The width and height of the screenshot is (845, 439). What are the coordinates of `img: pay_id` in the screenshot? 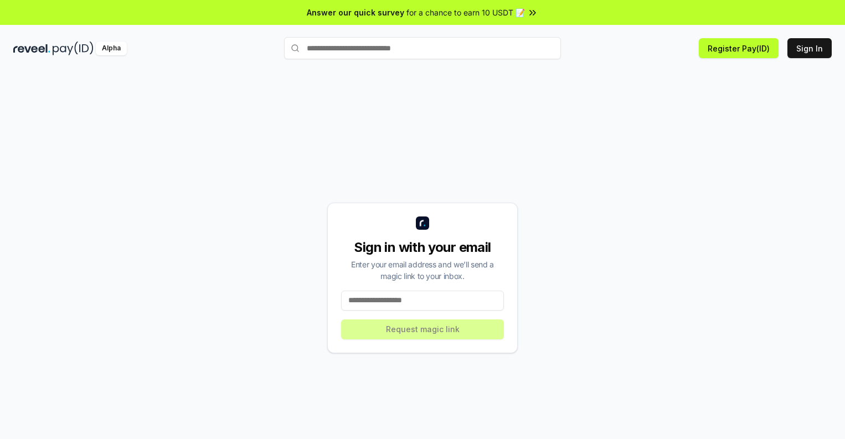 It's located at (73, 48).